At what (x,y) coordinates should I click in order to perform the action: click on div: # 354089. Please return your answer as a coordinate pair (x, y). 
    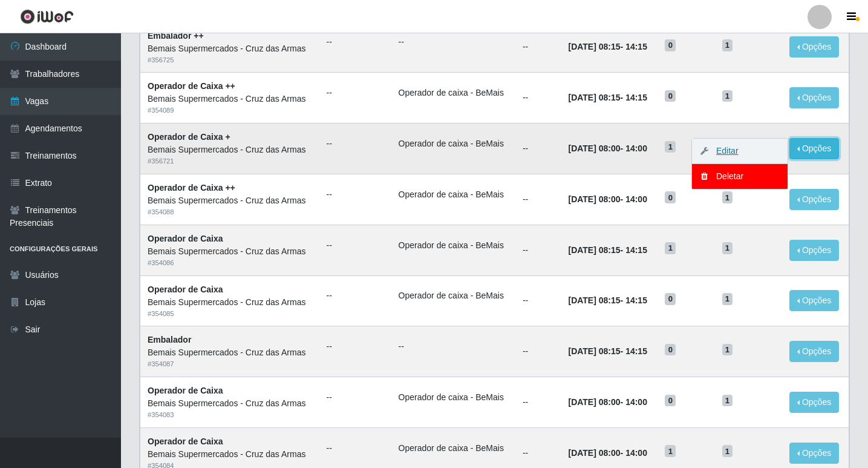
    Looking at the image, I should click on (230, 110).